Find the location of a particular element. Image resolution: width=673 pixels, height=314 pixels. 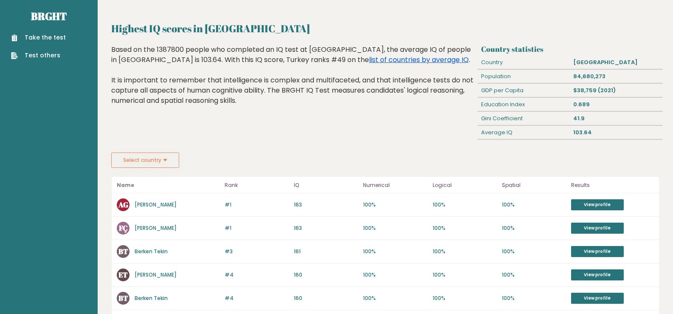

h3: Country statistics is located at coordinates (571, 49).